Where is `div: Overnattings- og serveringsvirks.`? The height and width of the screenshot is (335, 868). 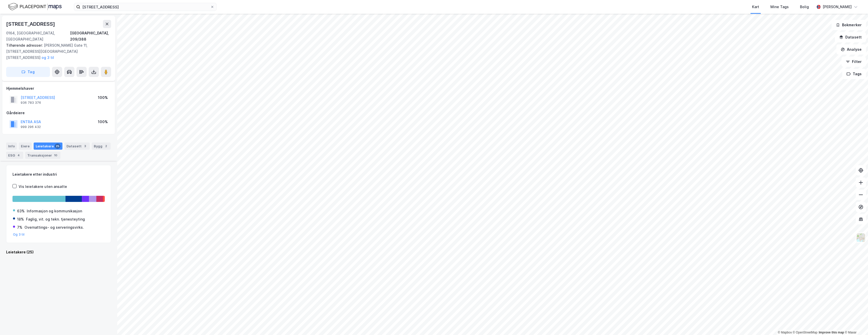 div: Overnattings- og serveringsvirks. is located at coordinates (54, 228).